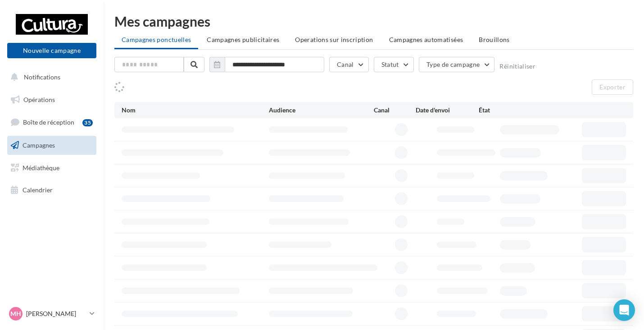 This screenshot has height=330, width=644. I want to click on button: Exporter, so click(612, 87).